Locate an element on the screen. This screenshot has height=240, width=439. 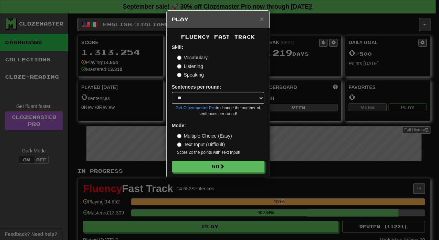
input: Speaking is located at coordinates (179, 75).